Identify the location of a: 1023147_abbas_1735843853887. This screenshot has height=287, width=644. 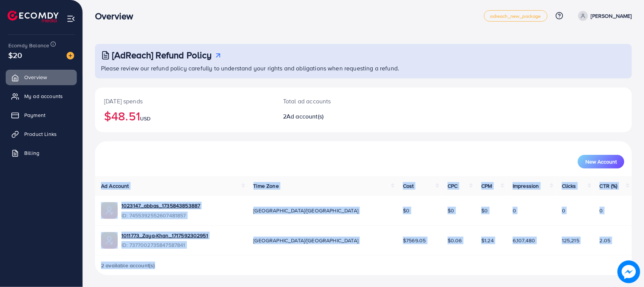
(161, 205).